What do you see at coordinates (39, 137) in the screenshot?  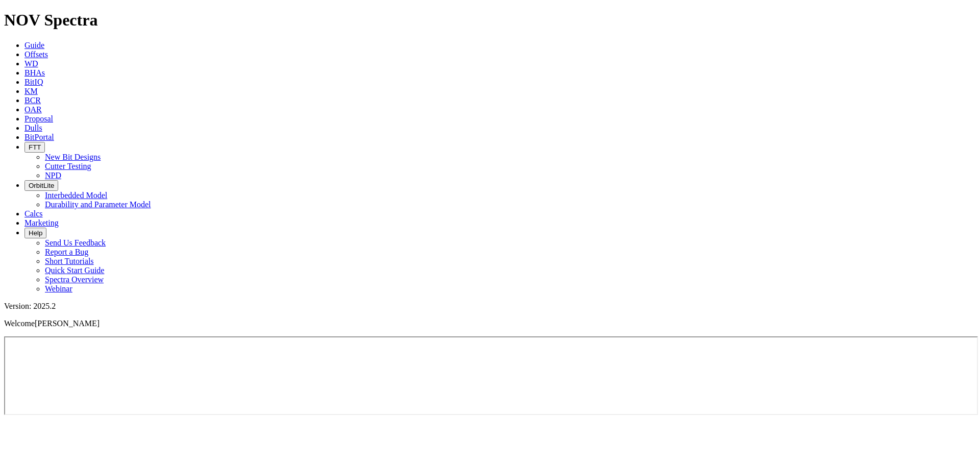 I see `span: BitPortal` at bounding box center [39, 137].